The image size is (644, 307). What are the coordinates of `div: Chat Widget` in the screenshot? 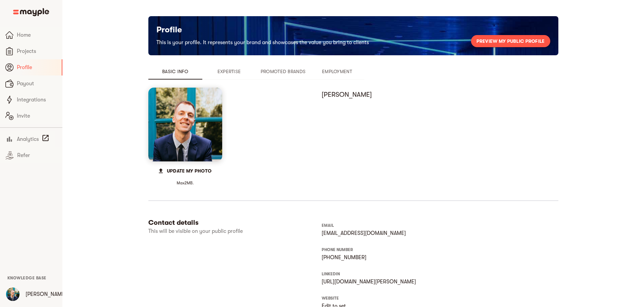 It's located at (627, 291).